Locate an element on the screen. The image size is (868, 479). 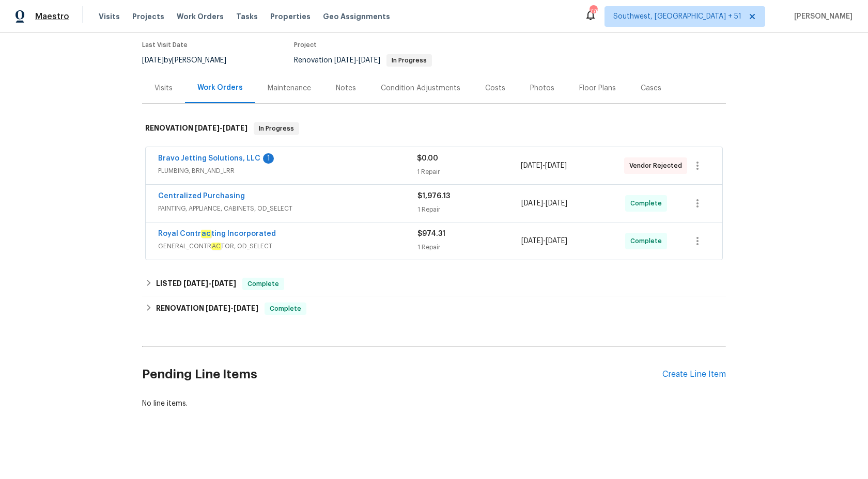
span: Work Orders is located at coordinates (200, 16).